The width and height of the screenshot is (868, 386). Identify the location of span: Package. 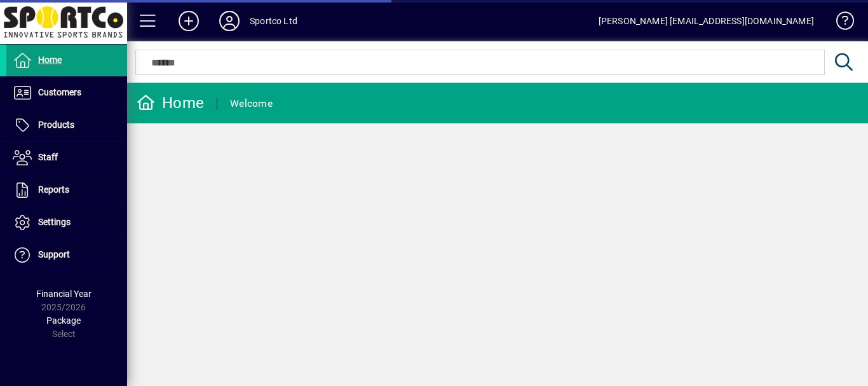
(63, 321).